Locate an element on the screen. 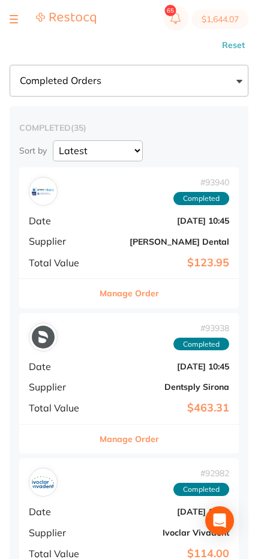 The width and height of the screenshot is (258, 559). b: $123.95 is located at coordinates (166, 263).